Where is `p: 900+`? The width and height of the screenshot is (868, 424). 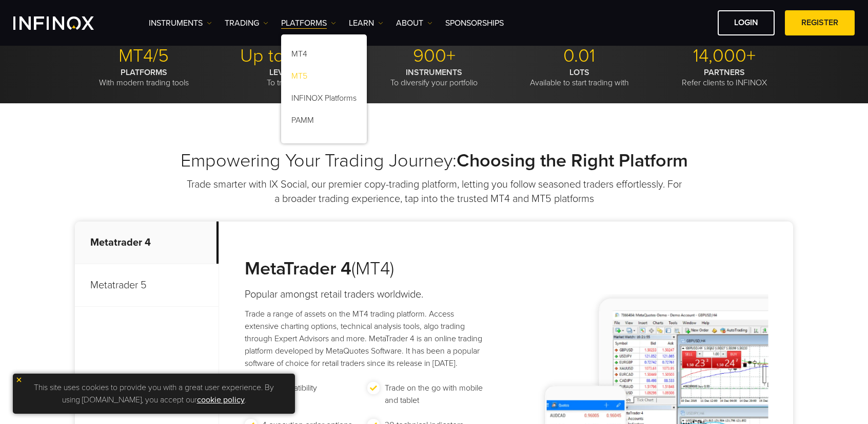 p: 900+ is located at coordinates (434, 56).